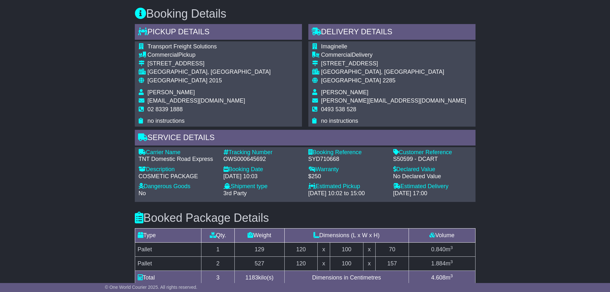 The image size is (610, 292). Describe the element at coordinates (438, 278) in the screenshot. I see `span: 4.608` at that location.